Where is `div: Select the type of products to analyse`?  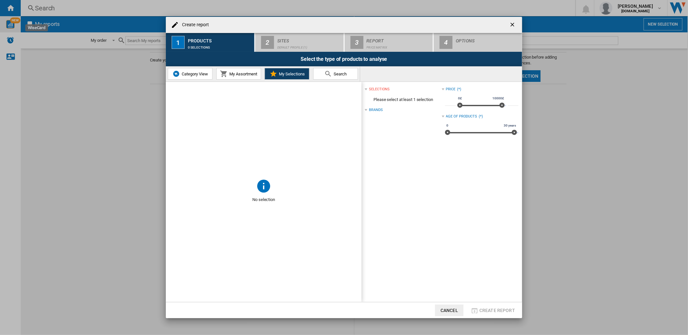 div: Select the type of products to analyse is located at coordinates (344, 59).